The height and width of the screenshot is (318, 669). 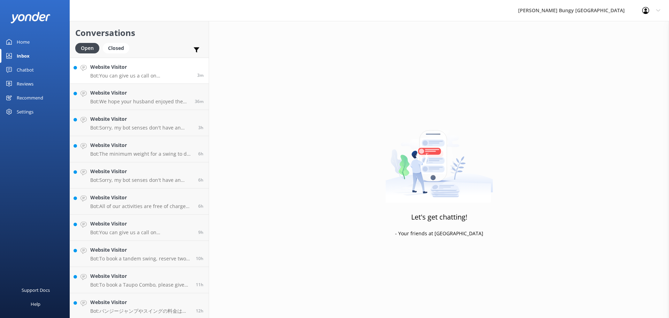 I want to click on img: artwork of a man stealing a conversation from at giant smartphone, so click(x=439, y=159).